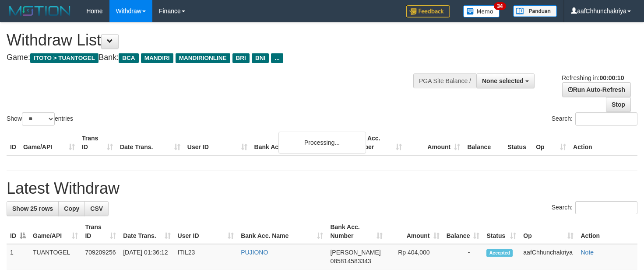 Image resolution: width=644 pixels, height=272 pixels. What do you see at coordinates (206, 257) in the screenshot?
I see `td: ITIL23` at bounding box center [206, 257].